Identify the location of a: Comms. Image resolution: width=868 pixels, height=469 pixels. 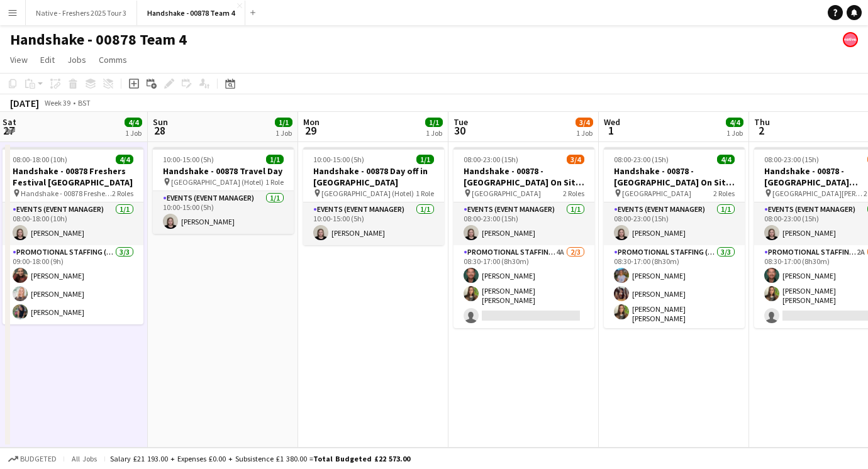
(113, 60).